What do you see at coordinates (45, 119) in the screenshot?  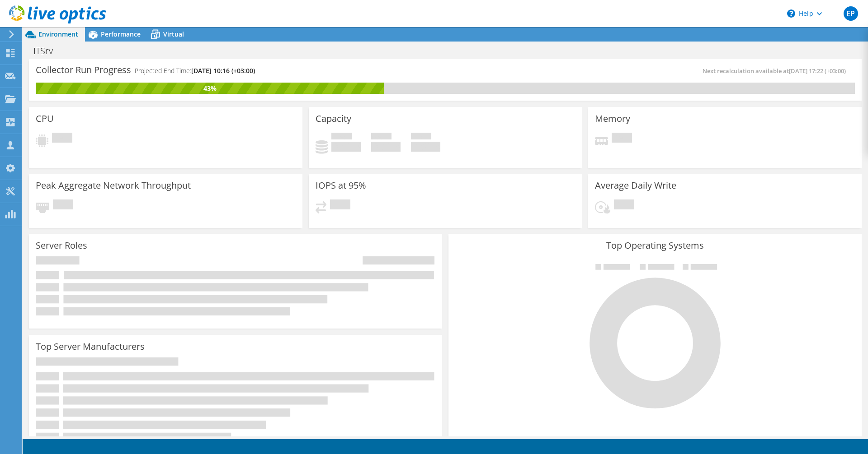 I see `h3: CPU` at bounding box center [45, 119].